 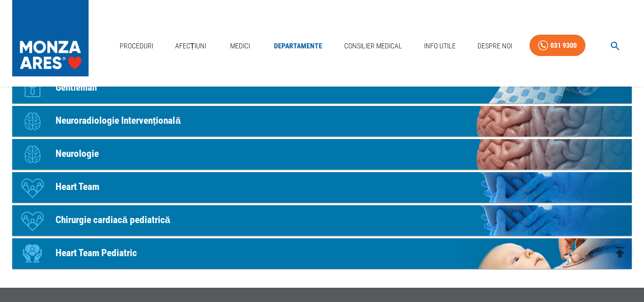 What do you see at coordinates (96, 253) in the screenshot?
I see `p: Heart Team Pediatric` at bounding box center [96, 253].